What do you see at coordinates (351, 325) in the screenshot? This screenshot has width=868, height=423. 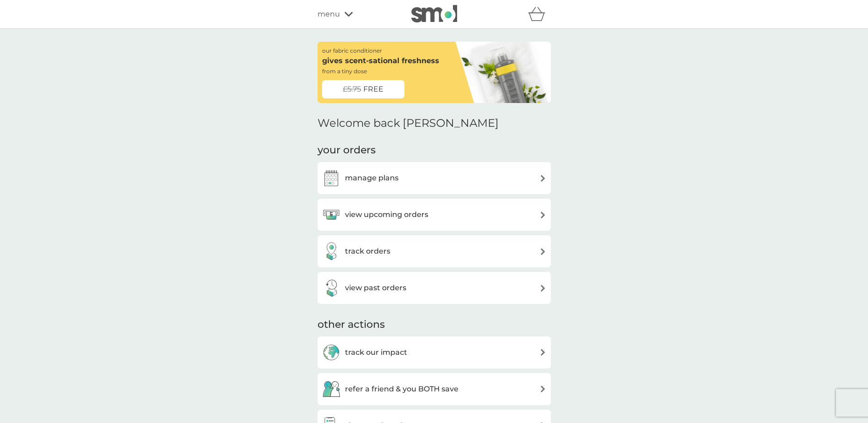 I see `h3: other actions` at bounding box center [351, 325].